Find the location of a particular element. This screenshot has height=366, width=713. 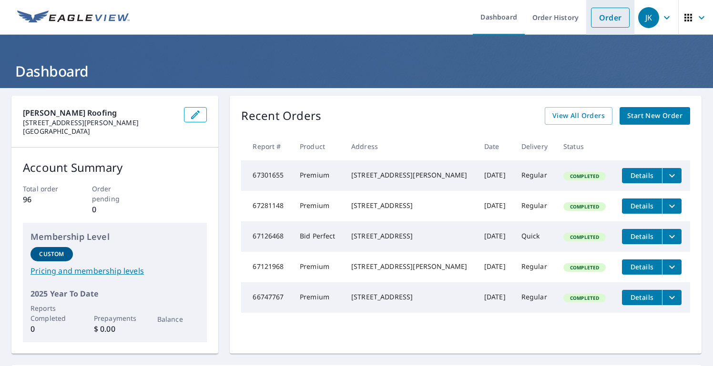

td: Quick is located at coordinates (535, 237).